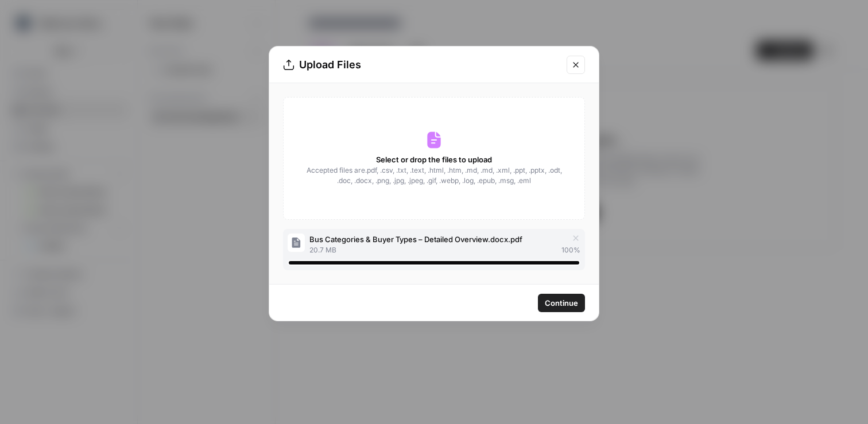 This screenshot has height=424, width=868. What do you see at coordinates (323, 251) in the screenshot?
I see `span: 20.7 MB` at bounding box center [323, 251].